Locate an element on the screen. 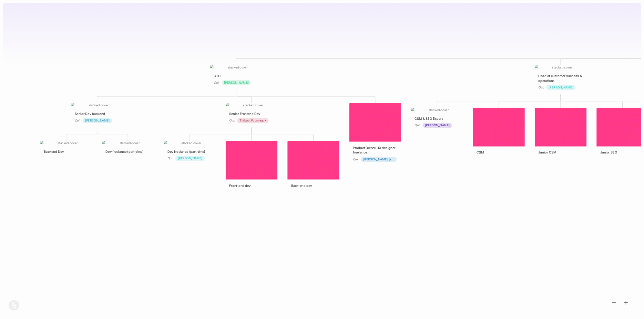  div: CTO is located at coordinates (236, 76).